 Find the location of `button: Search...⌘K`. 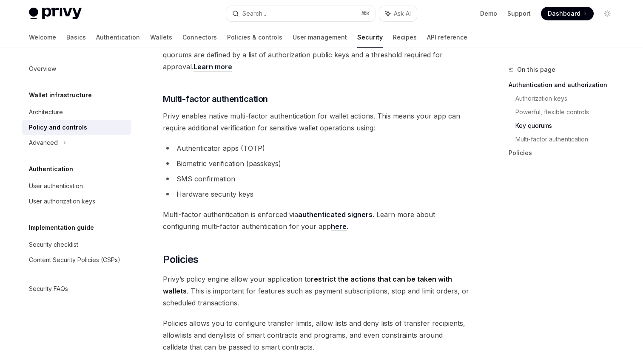

button: Search...⌘K is located at coordinates (301, 13).